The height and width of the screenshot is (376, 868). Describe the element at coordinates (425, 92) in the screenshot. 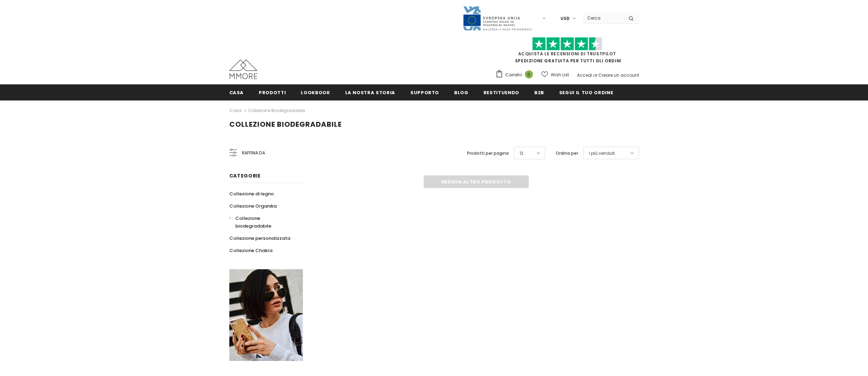

I see `a: supporto` at that location.